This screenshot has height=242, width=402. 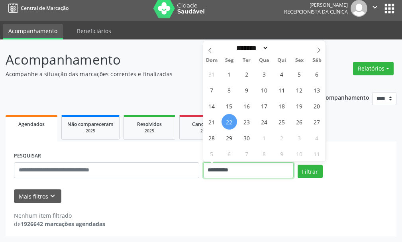 What do you see at coordinates (264, 90) in the screenshot?
I see `span: Setembro 10, 2025` at bounding box center [264, 90].